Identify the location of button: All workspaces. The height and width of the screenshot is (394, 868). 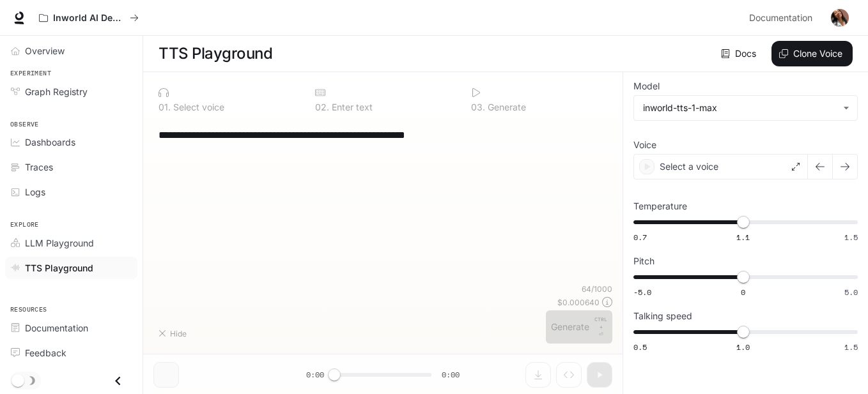
(89, 18).